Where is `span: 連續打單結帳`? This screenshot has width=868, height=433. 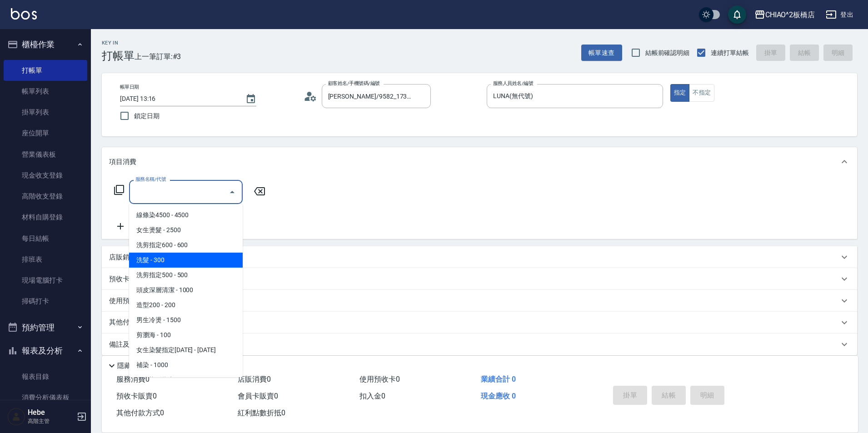 span: 連續打單結帳 is located at coordinates (730, 53).